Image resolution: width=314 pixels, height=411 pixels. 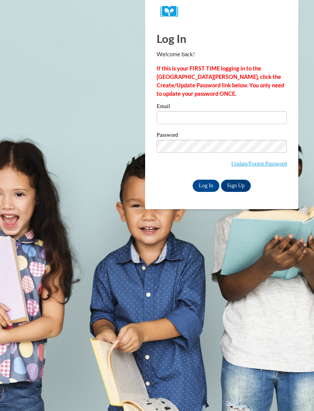 What do you see at coordinates (172, 11) in the screenshot?
I see `img: Logo brand` at bounding box center [172, 11].